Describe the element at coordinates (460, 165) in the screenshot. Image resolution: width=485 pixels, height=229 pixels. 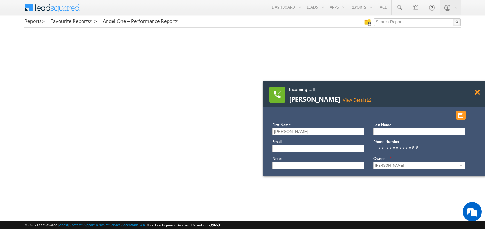
I see `a: Show All Items` at that location.